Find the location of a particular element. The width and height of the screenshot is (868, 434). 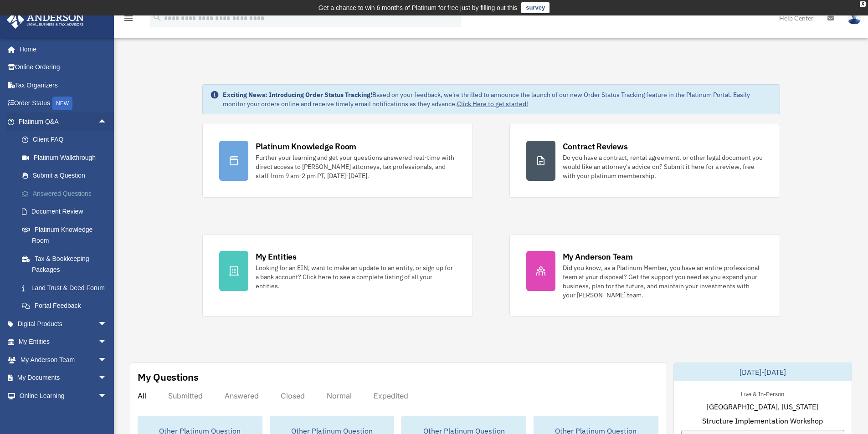

a: My Documentsarrow_drop_down is located at coordinates (63, 378).